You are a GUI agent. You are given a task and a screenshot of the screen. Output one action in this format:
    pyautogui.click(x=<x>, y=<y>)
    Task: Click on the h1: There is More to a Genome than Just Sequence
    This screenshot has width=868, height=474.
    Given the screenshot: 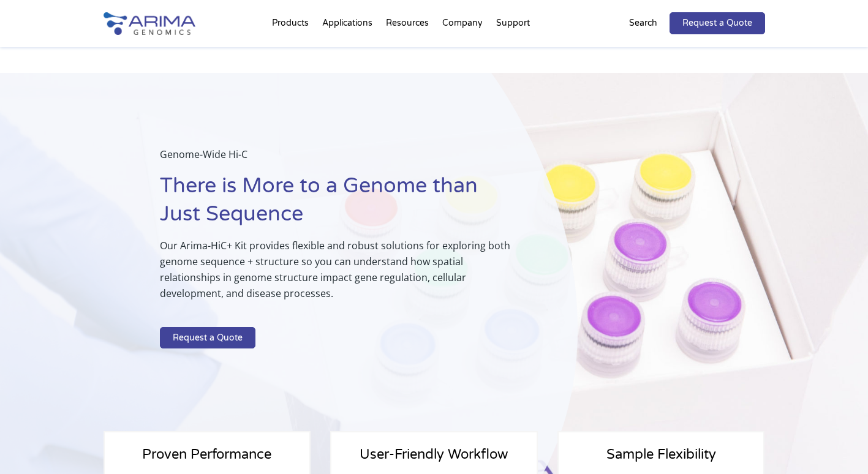 What is the action you would take?
    pyautogui.click(x=338, y=205)
    